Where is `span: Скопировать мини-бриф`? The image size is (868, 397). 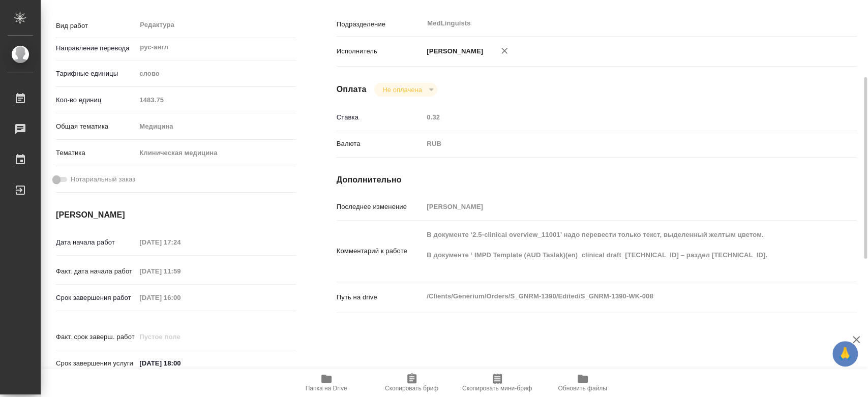
span: Скопировать мини-бриф is located at coordinates (497, 389).